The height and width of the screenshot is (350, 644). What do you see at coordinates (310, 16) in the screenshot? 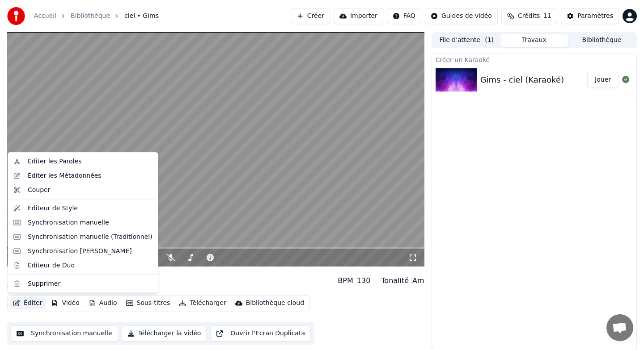
I see `button: Créer` at bounding box center [310, 16].